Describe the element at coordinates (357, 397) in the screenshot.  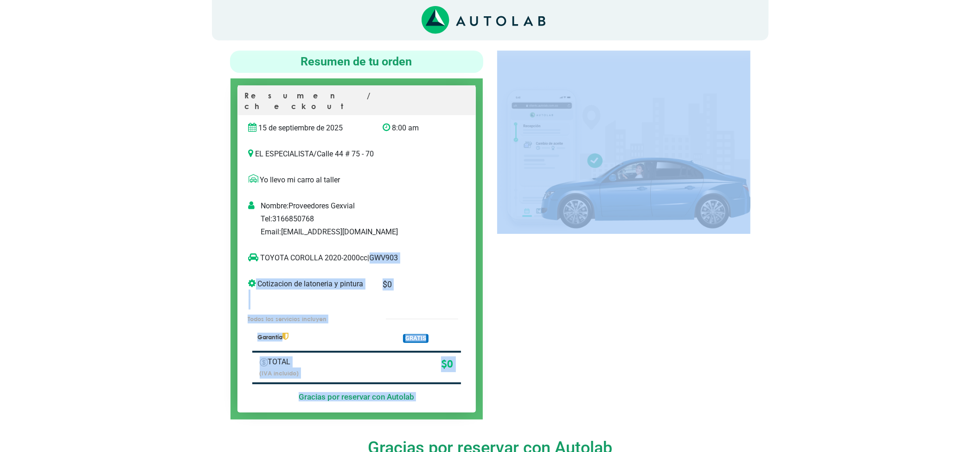
I see `h5: Gracias por reservar con Autolab` at that location.